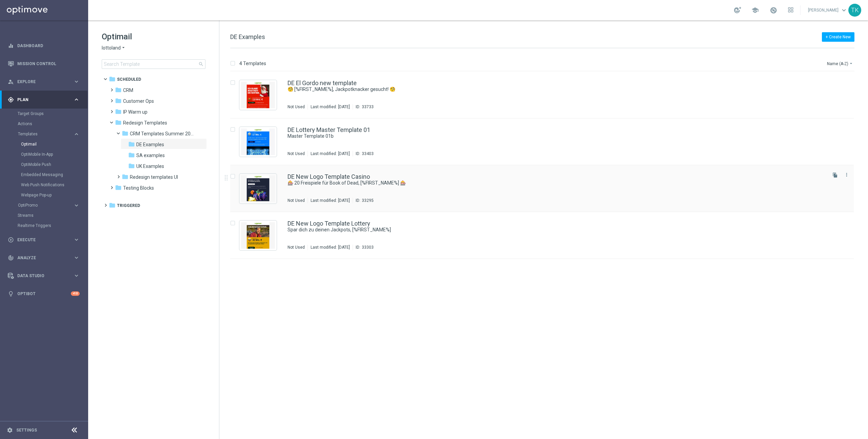 The image size is (868, 439). I want to click on span: Explore, so click(45, 82).